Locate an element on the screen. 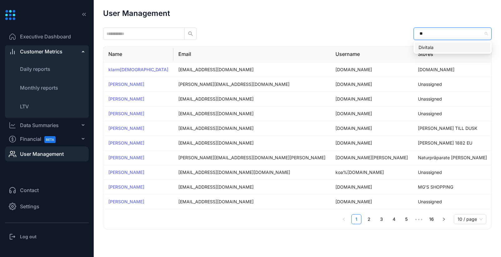  span: search is located at coordinates (190, 34).